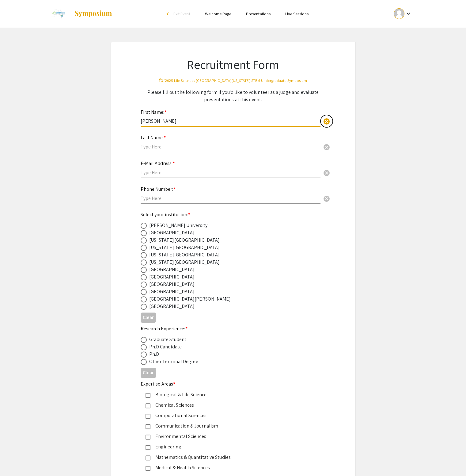 The width and height of the screenshot is (466, 476). I want to click on mat-label: Last Name:, so click(153, 137).